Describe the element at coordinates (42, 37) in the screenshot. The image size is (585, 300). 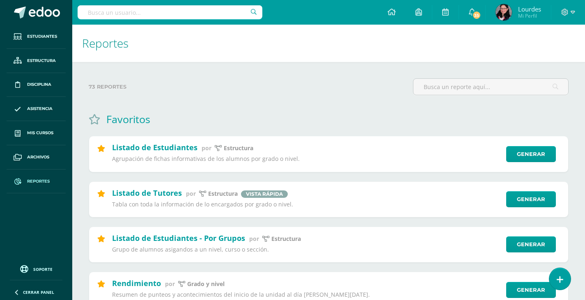
I see `span: Estudiantes` at that location.